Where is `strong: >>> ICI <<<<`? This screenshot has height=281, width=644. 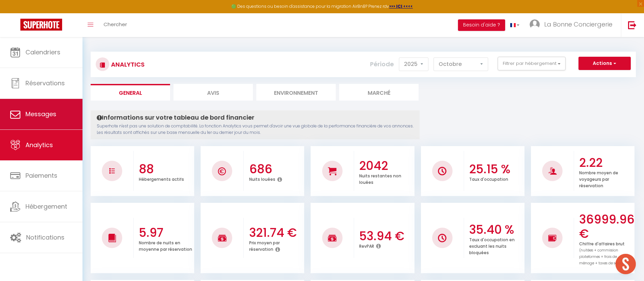
strong: >>> ICI <<<< is located at coordinates (401, 6).